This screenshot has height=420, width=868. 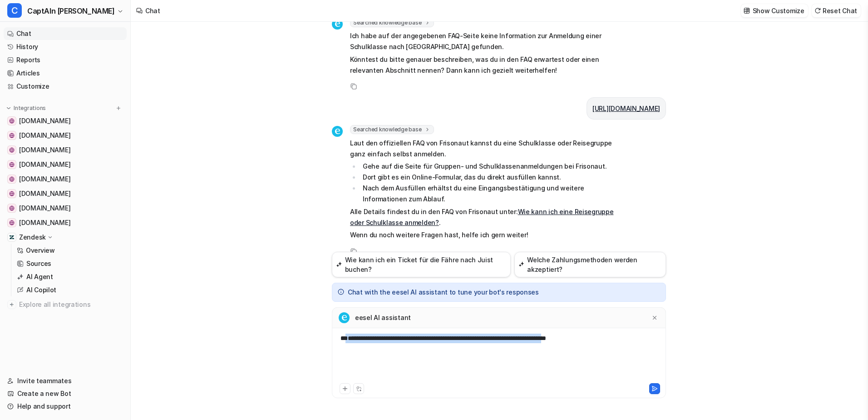 What do you see at coordinates (65, 406) in the screenshot?
I see `a: Help and support` at bounding box center [65, 406].